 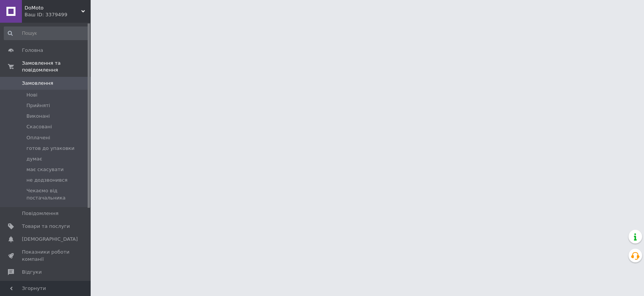 I want to click on span: Чекаємо від постачальника, so click(x=57, y=194).